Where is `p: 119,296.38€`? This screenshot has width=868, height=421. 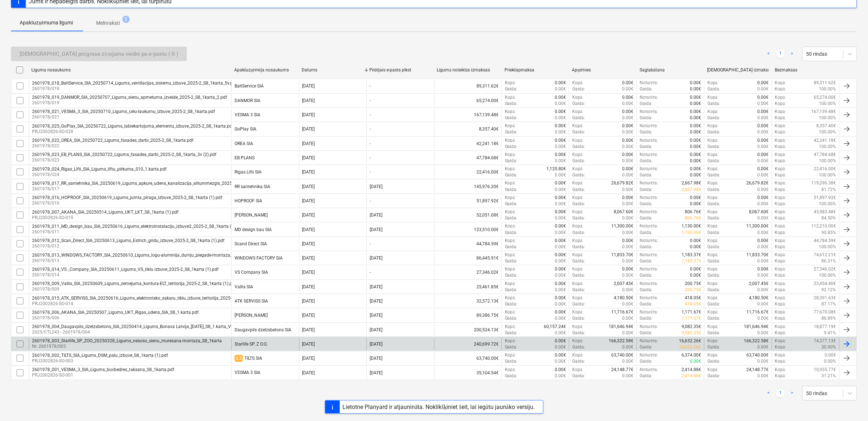
p: 119,296.38€ is located at coordinates (824, 183).